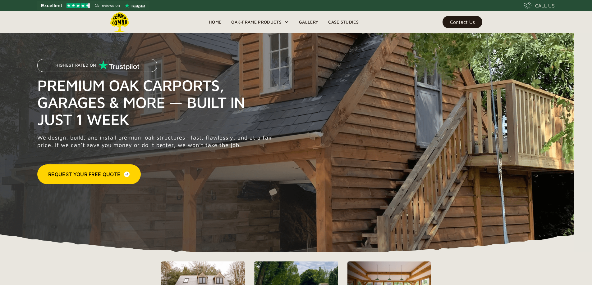 The image size is (592, 285). Describe the element at coordinates (215, 22) in the screenshot. I see `a: Home` at that location.